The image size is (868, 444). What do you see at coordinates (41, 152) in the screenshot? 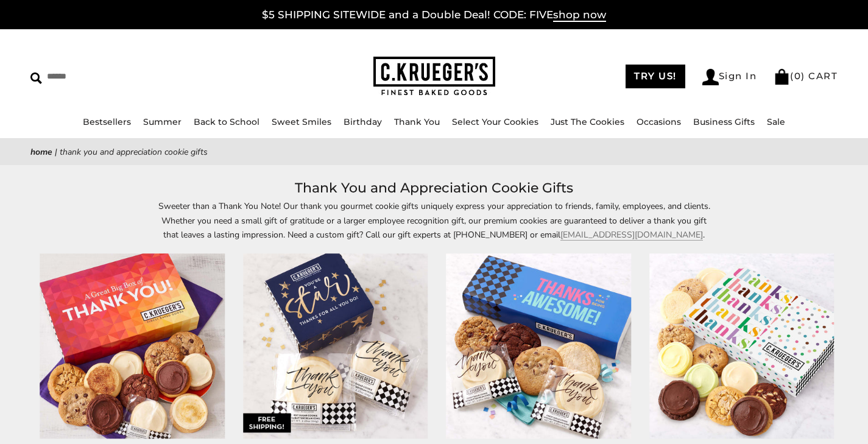
I see `a: Home` at bounding box center [41, 152].